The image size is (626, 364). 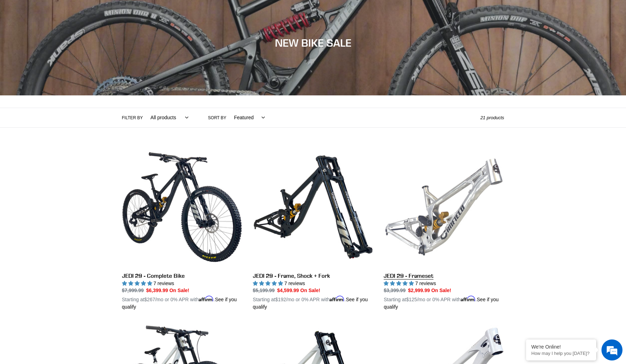 What do you see at coordinates (123, 12) in the screenshot?
I see `div: Minimize live chat window` at bounding box center [123, 12].